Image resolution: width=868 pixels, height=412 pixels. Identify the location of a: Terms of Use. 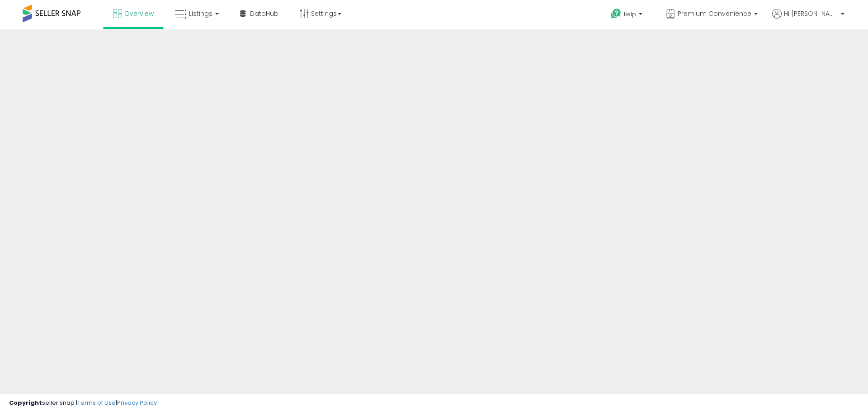
(96, 402).